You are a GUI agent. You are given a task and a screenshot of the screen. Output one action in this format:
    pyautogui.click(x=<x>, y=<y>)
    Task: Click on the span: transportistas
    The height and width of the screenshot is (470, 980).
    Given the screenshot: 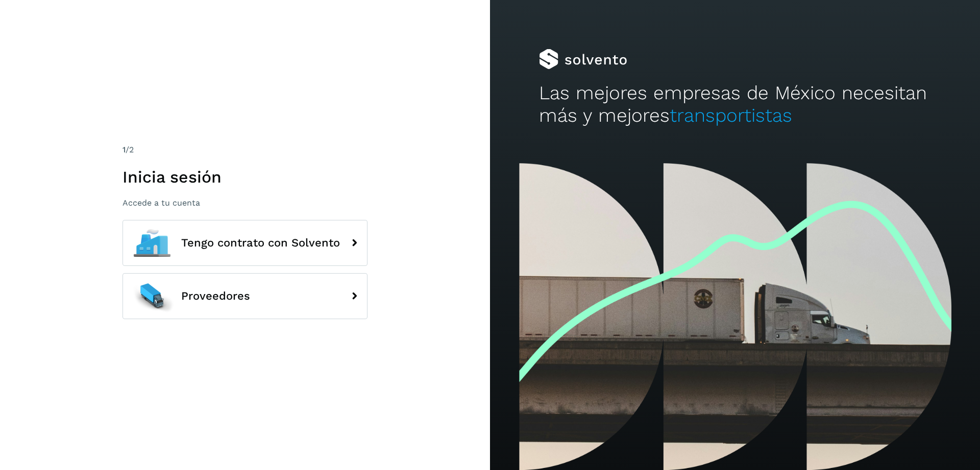 What is the action you would take?
    pyautogui.click(x=731, y=115)
    